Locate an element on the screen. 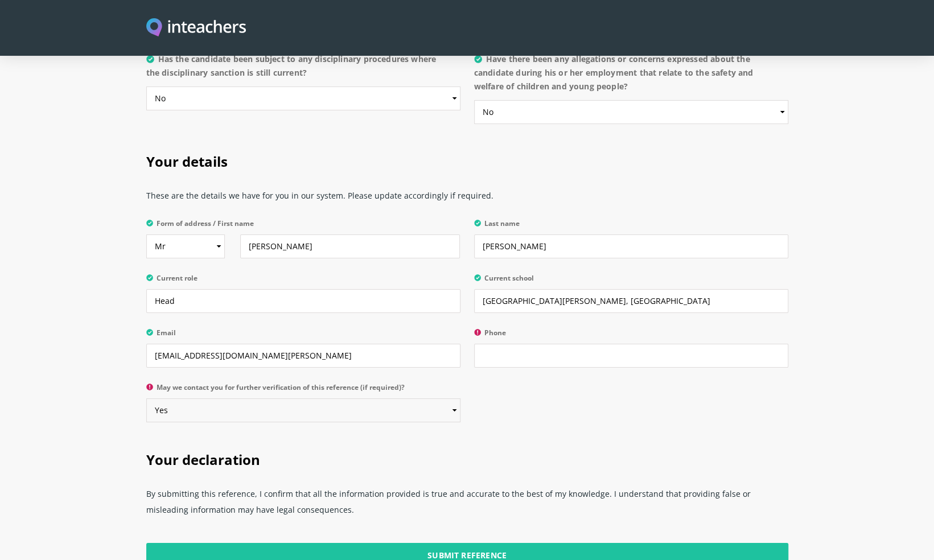  label: Has the candidate been subject to any disciplinary procedures where the disciplinary sanction is ... is located at coordinates (303, 70).